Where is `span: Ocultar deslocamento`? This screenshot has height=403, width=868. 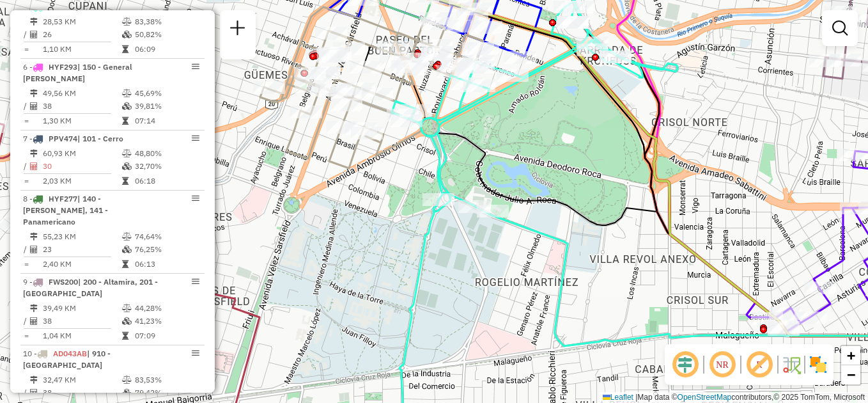 span: Ocultar deslocamento is located at coordinates (685, 365).